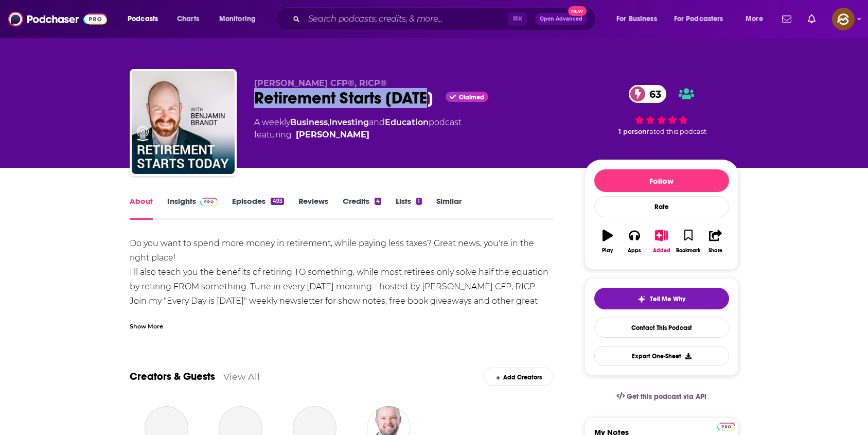  Describe the element at coordinates (143, 19) in the screenshot. I see `span: Podcasts` at that location.